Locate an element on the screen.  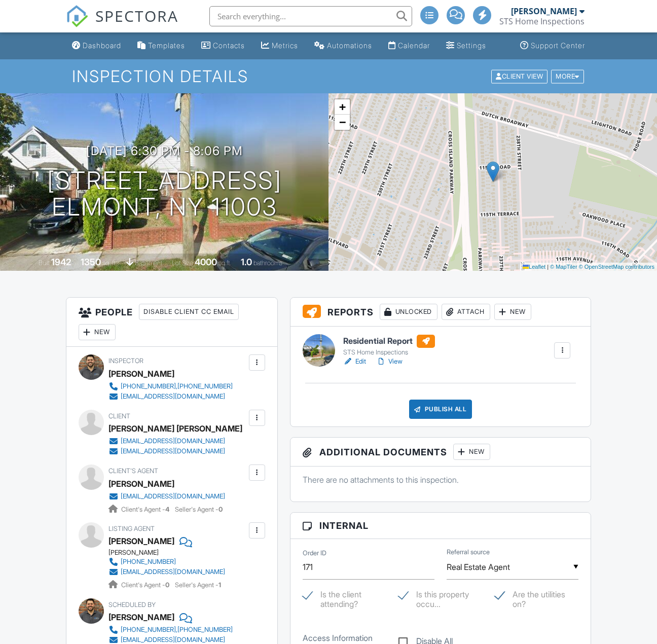
a: © MapTiler is located at coordinates (563, 266).